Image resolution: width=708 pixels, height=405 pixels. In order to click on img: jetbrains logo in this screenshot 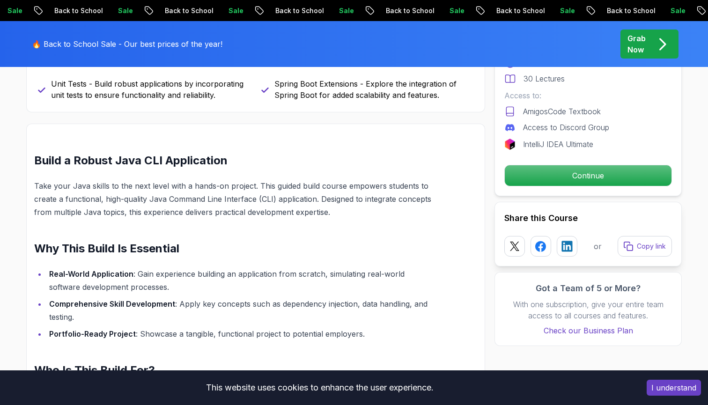, I will do `click(510, 144)`.